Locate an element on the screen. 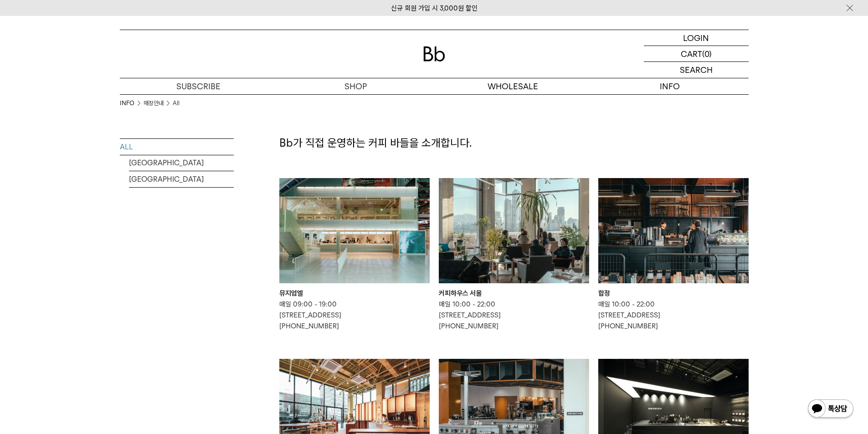 This screenshot has height=434, width=868. a: ALL is located at coordinates (177, 147).